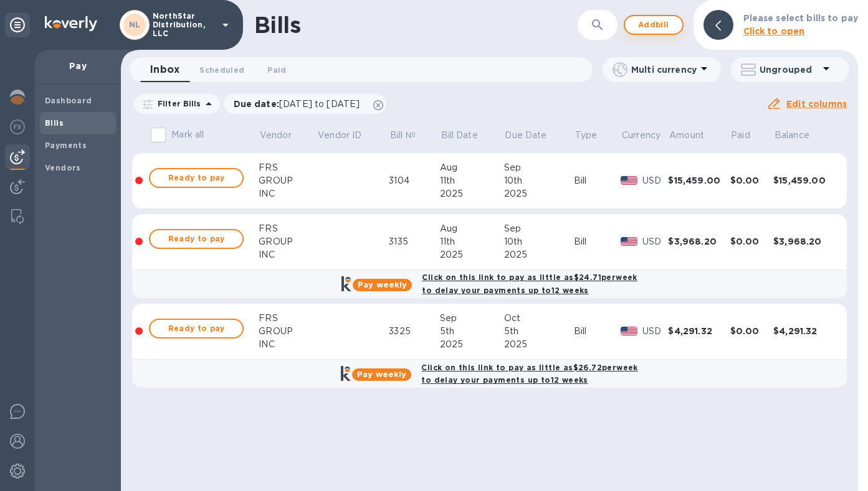 The image size is (868, 491). What do you see at coordinates (594, 136) in the screenshot?
I see `span: Type` at bounding box center [594, 136].